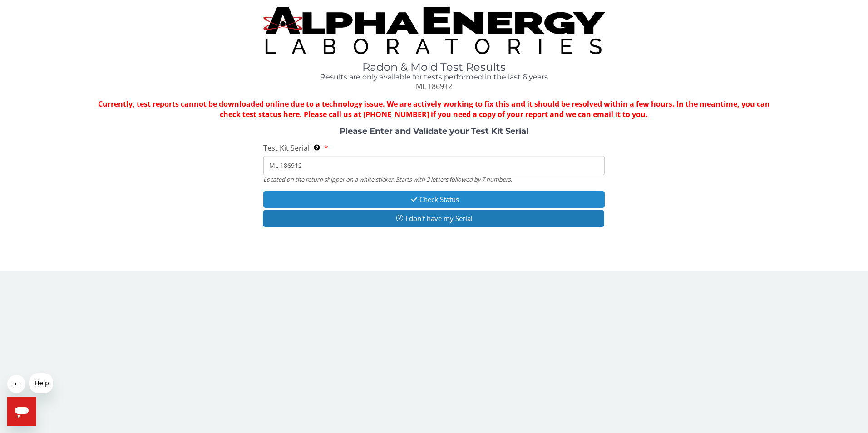 The image size is (868, 433). What do you see at coordinates (434, 131) in the screenshot?
I see `strong: Please Enter and Validate your Test Kit Serial` at bounding box center [434, 131].